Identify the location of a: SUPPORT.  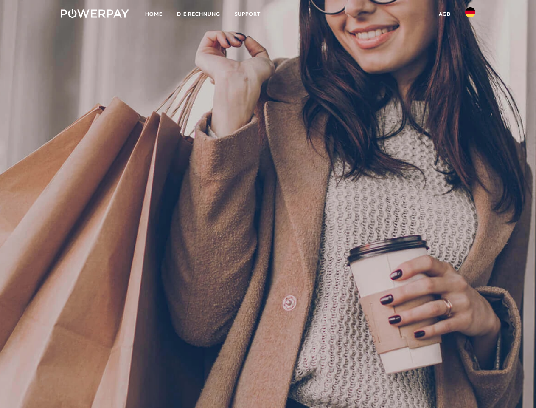
(248, 14).